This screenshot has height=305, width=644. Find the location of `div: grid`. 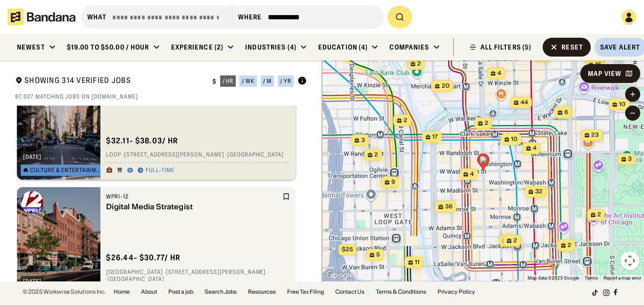

div: grid is located at coordinates (161, 193).